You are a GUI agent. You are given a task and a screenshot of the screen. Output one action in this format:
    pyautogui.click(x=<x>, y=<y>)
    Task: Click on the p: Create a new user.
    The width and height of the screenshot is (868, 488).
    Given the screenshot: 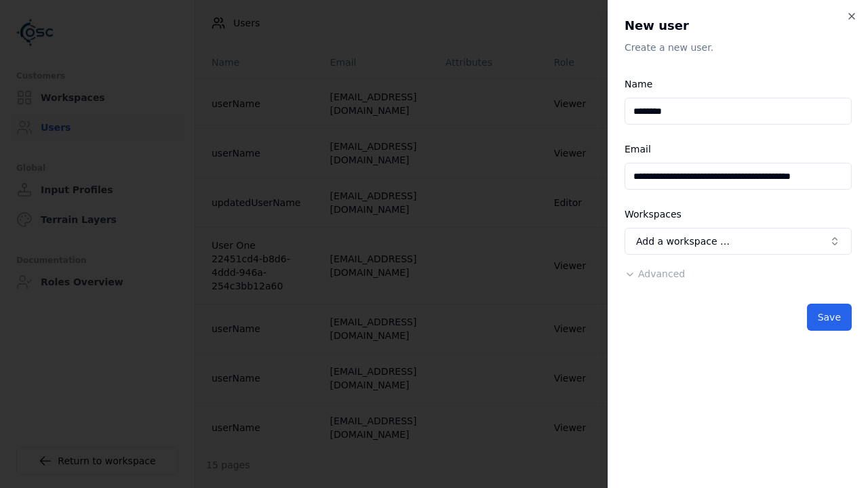 What is the action you would take?
    pyautogui.click(x=738, y=47)
    